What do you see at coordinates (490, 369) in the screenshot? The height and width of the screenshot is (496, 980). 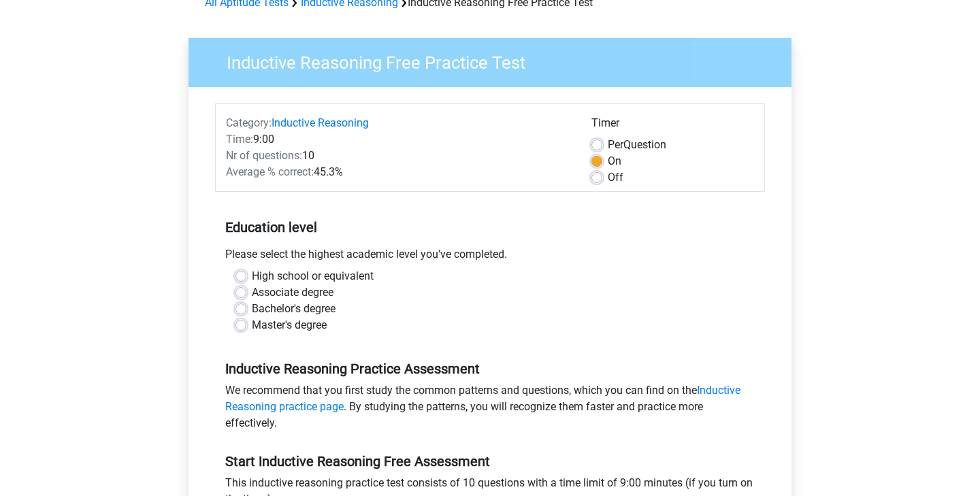 I see `h5: Inductive Reasoning Practice Assessment` at bounding box center [490, 369].